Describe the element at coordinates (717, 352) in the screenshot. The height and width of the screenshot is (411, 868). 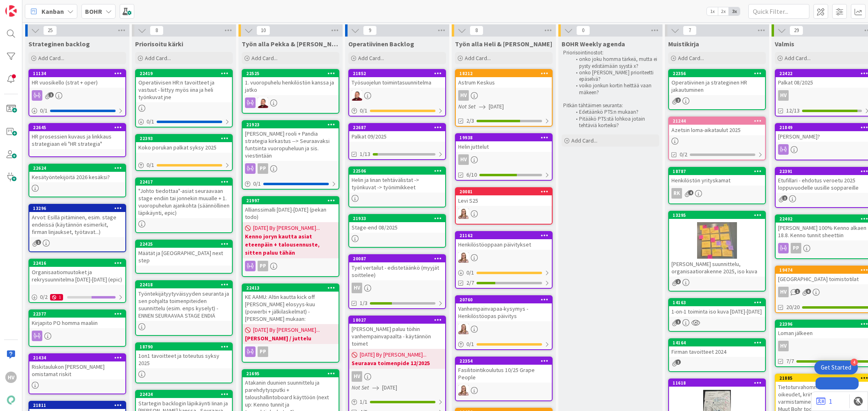
I see `div: Firman tavoitteet 2024` at that location.